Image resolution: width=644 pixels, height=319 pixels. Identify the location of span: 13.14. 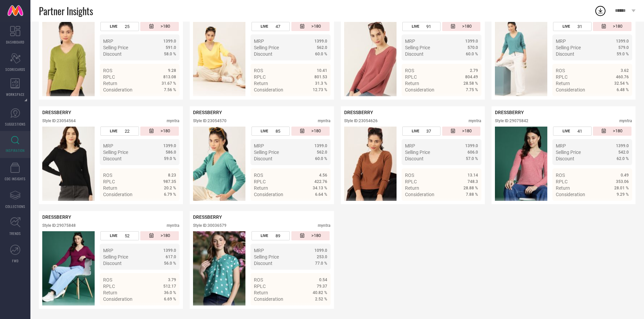
(473, 175).